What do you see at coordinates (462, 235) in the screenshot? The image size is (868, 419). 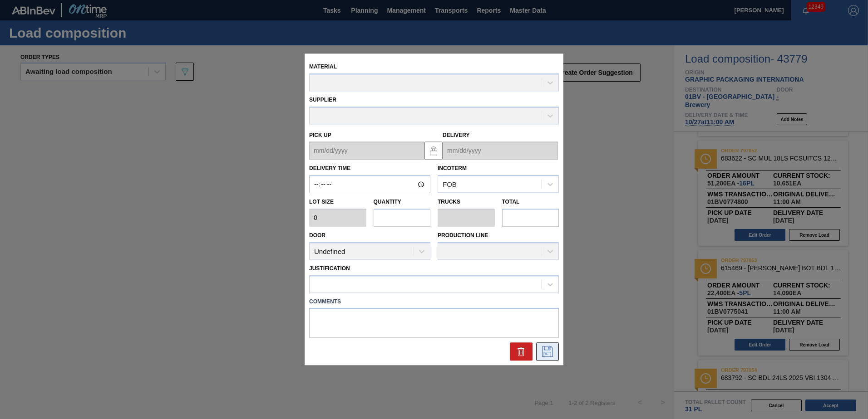 I see `label: Production Line` at bounding box center [462, 235].